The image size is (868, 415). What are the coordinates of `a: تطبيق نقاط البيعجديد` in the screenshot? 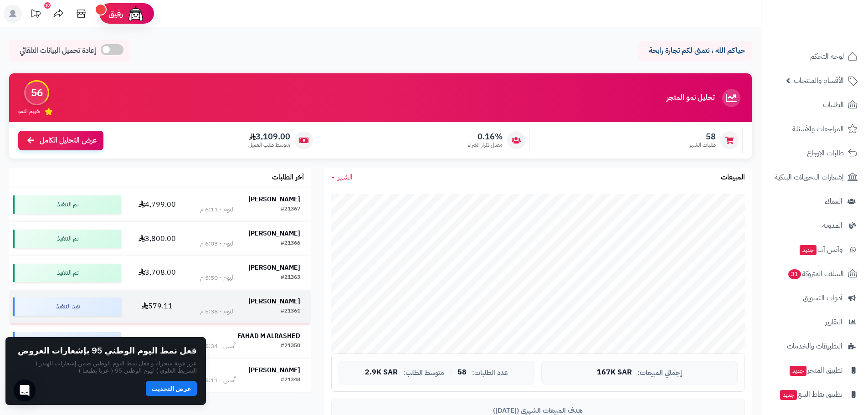 It's located at (815, 394).